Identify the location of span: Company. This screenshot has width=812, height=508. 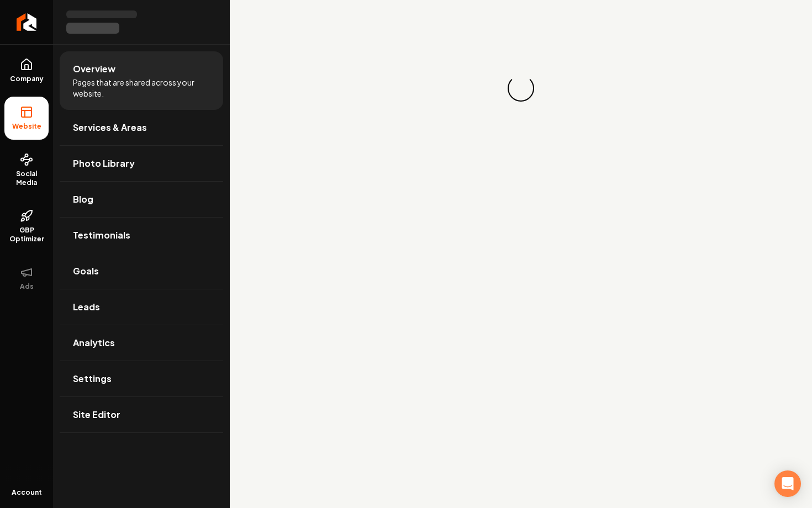
(27, 79).